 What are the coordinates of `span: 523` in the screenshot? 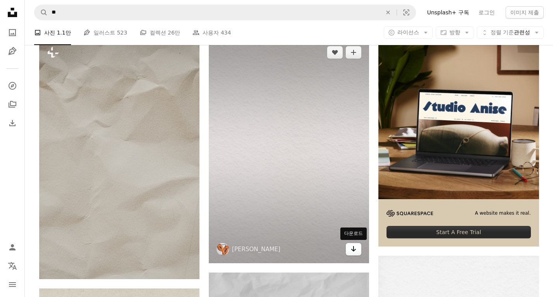 It's located at (122, 33).